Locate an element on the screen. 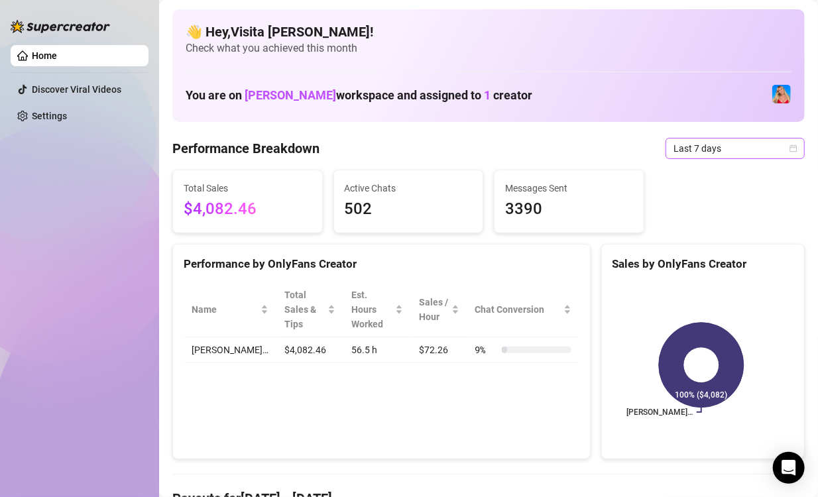 This screenshot has height=497, width=818. img: Ashley is located at coordinates (782, 94).